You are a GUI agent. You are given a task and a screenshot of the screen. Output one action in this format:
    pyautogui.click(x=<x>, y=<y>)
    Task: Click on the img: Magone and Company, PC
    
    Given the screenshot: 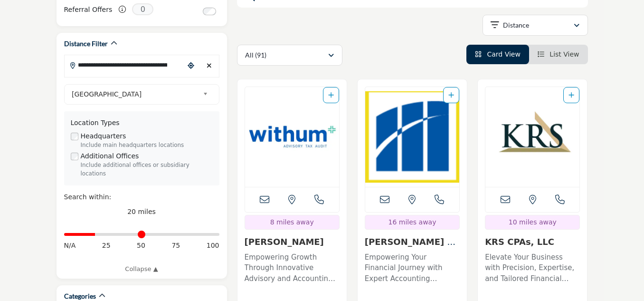 What is the action you would take?
    pyautogui.click(x=412, y=137)
    